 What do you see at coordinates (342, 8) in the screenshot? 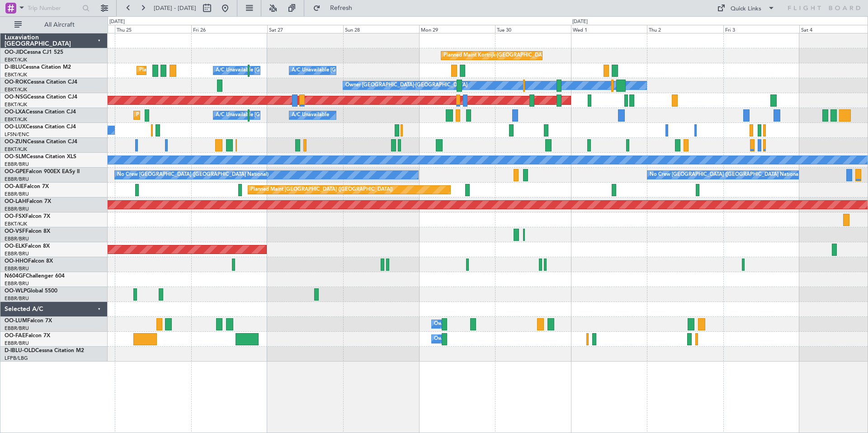
I see `span: Refresh` at bounding box center [342, 8].